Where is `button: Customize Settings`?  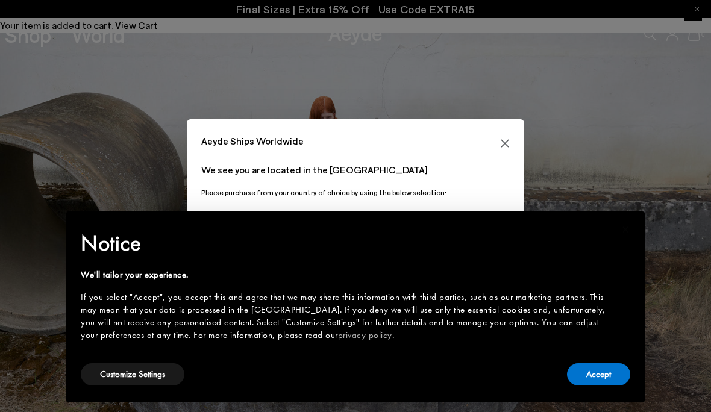
button: Customize Settings is located at coordinates (133, 374).